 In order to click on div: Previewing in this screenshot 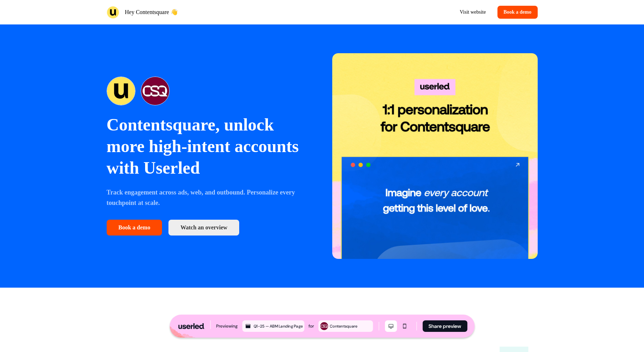, I will do `click(227, 325)`.